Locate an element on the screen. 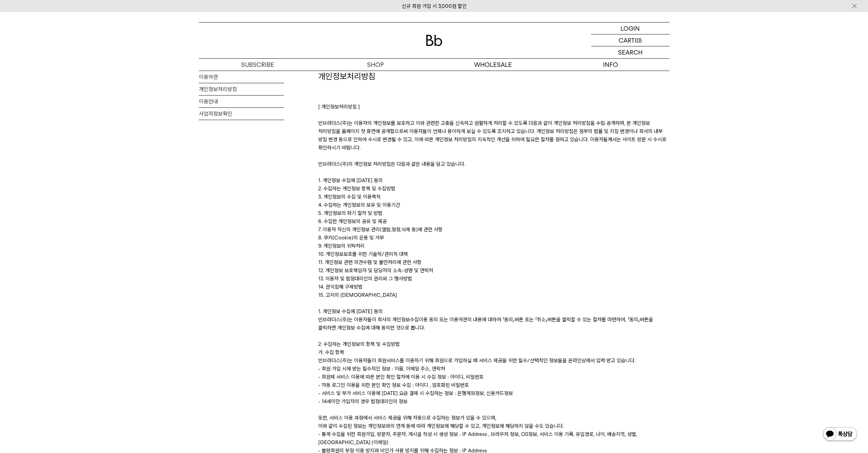 This screenshot has width=868, height=453. p: SUBSCRIBE is located at coordinates (257, 65).